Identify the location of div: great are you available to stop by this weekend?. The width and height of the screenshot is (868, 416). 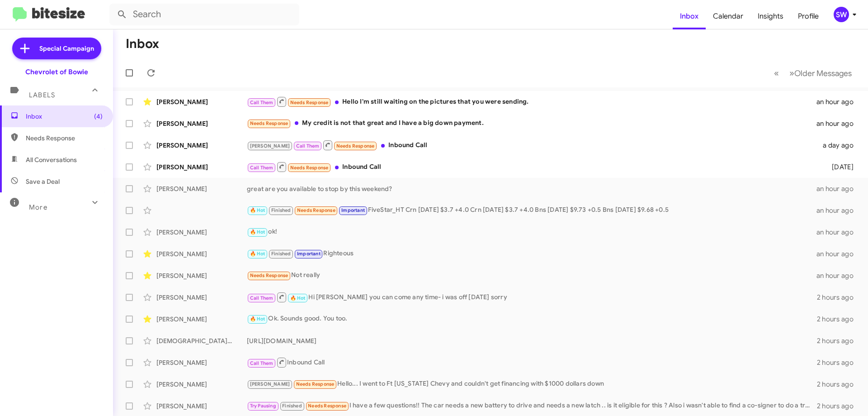
(532, 189).